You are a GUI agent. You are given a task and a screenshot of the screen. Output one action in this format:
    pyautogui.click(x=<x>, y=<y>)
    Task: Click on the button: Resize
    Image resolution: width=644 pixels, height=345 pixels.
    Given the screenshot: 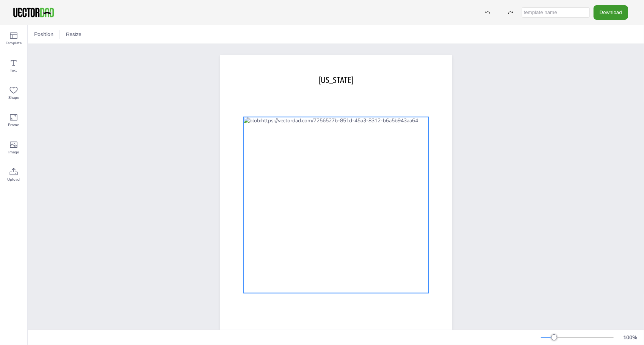 What is the action you would take?
    pyautogui.click(x=73, y=35)
    